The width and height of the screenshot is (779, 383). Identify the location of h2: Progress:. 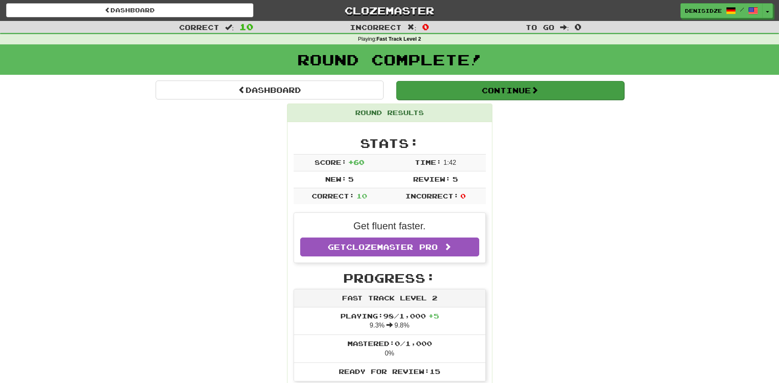
(390, 278).